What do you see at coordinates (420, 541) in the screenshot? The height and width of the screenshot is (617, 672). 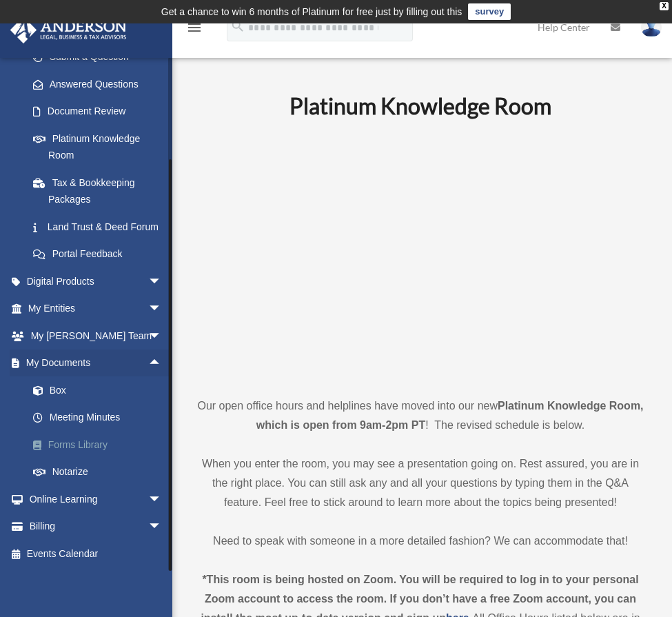 I see `p: Need to speak with someone in a more detailed fashion? We can accommodate that!` at bounding box center [420, 541].